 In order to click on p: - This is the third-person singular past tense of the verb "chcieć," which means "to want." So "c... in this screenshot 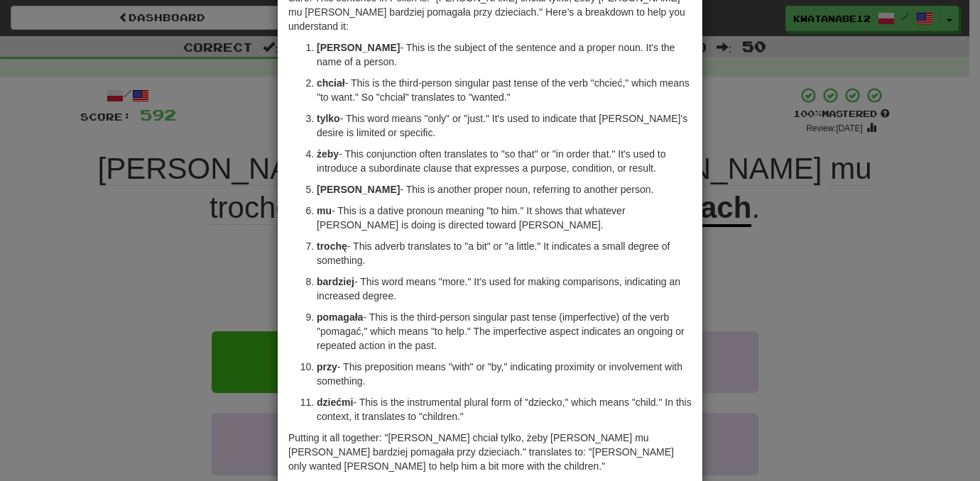, I will do `click(504, 90)`.